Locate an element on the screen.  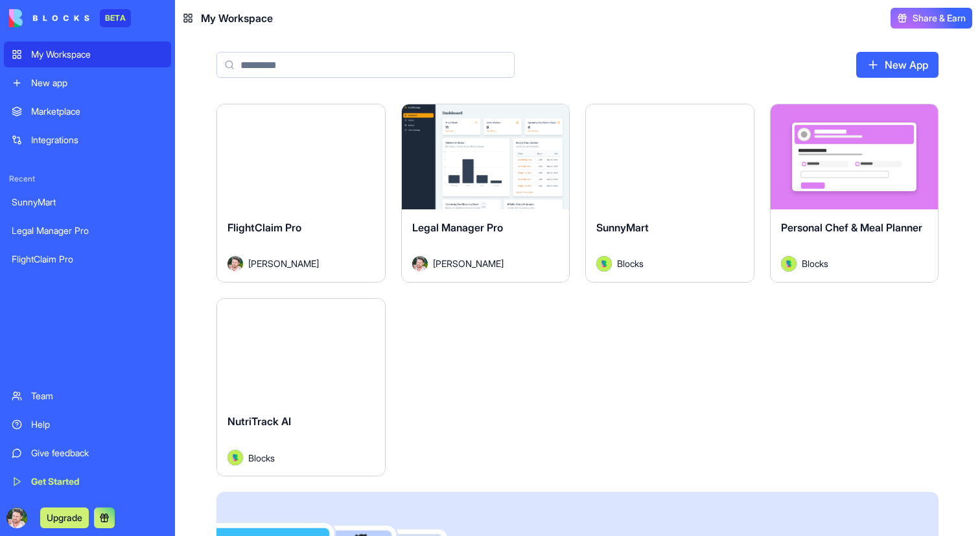
a: BETA is located at coordinates (70, 18).